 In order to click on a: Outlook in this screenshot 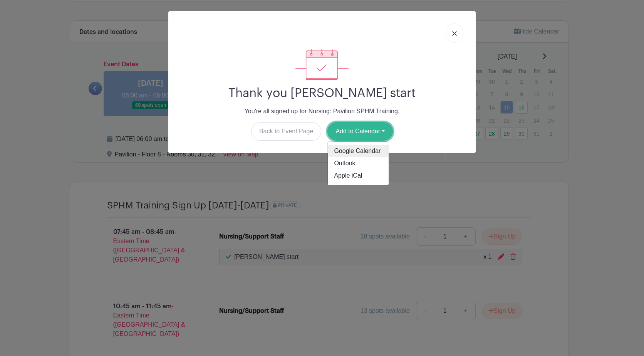, I will do `click(358, 164)`.